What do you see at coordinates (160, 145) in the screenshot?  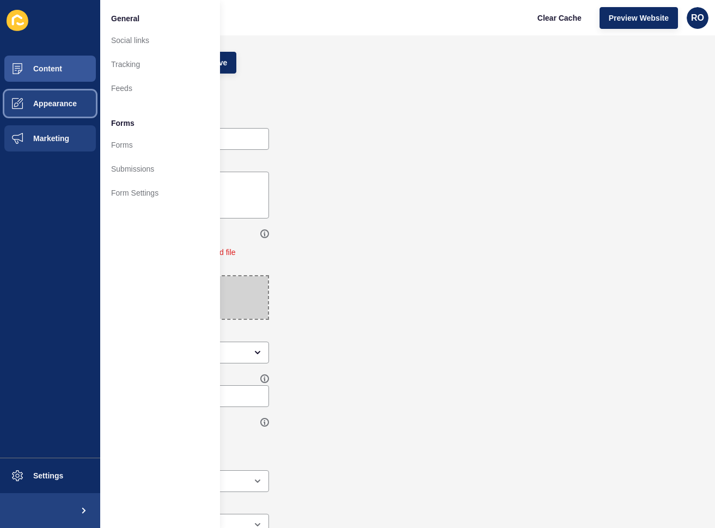 I see `a: Forms` at bounding box center [160, 145].